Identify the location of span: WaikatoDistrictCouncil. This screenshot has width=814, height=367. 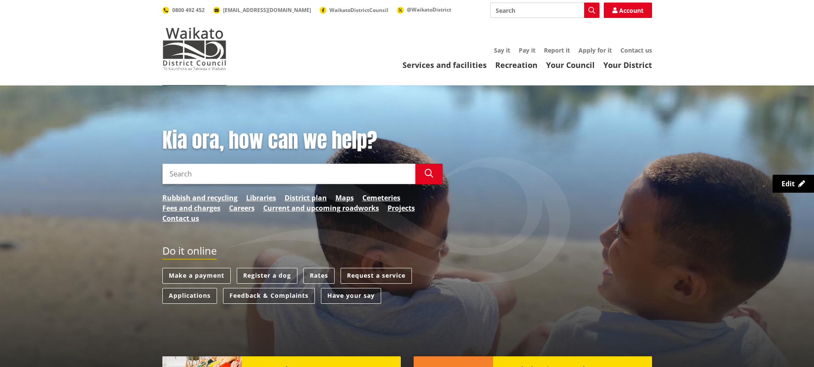
(359, 10).